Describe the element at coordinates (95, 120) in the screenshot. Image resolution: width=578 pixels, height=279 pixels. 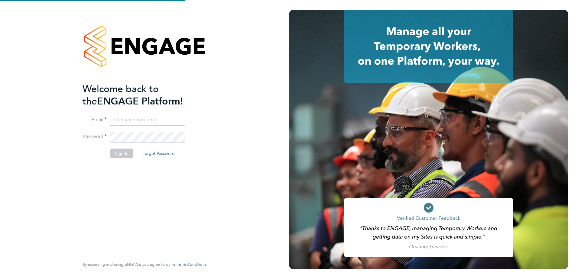
I see `label: Email` at that location.